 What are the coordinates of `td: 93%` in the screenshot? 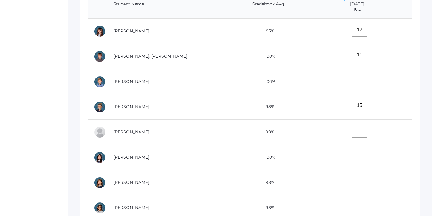 It's located at (268, 31).